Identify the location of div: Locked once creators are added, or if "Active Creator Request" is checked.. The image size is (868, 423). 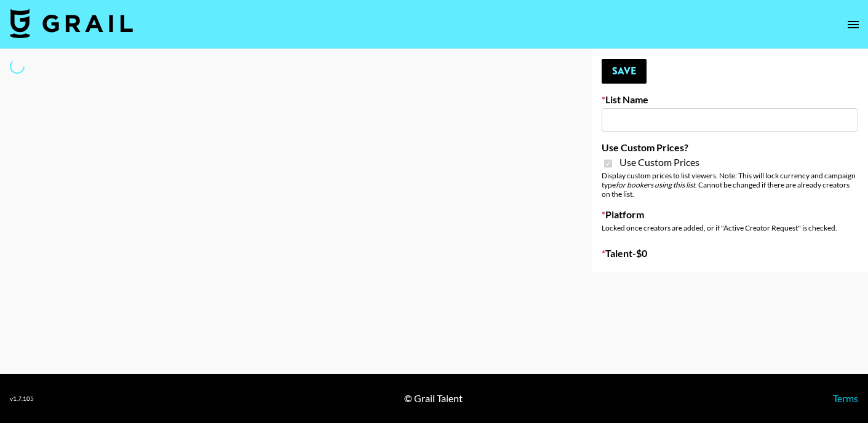
(730, 228).